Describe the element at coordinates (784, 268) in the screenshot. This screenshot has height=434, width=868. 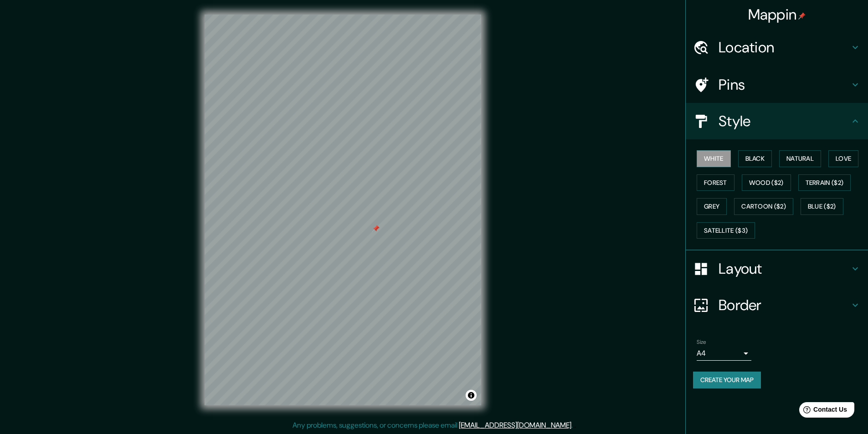
I see `h4: Layout` at that location.